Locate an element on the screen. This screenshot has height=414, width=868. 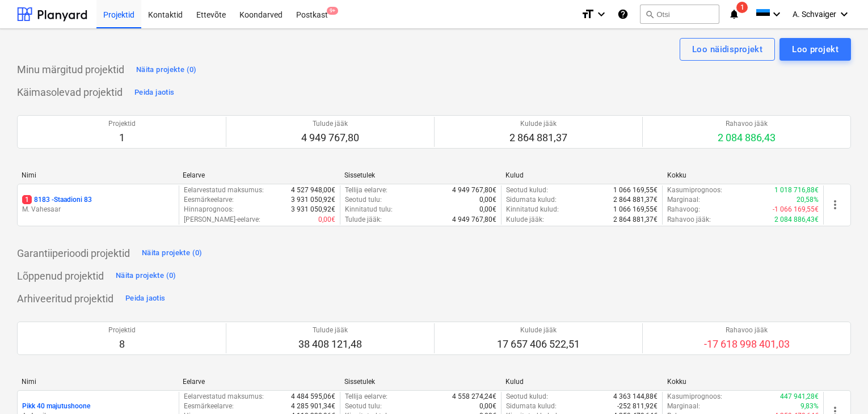
p: 2 084 886,43€ is located at coordinates (797, 220).